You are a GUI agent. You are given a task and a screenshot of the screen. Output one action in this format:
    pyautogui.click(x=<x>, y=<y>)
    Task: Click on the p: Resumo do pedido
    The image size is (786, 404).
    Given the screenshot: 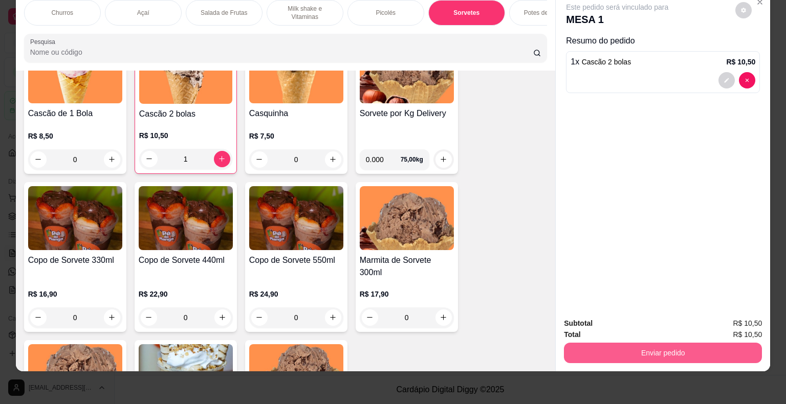 What is the action you would take?
    pyautogui.click(x=663, y=41)
    